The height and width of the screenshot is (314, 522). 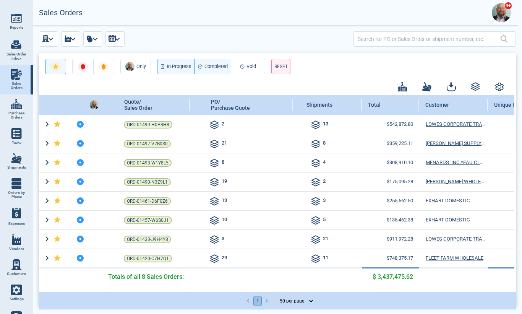 What do you see at coordinates (148, 125) in the screenshot?
I see `a: ORD-01499-H0P8H8` at bounding box center [148, 125].